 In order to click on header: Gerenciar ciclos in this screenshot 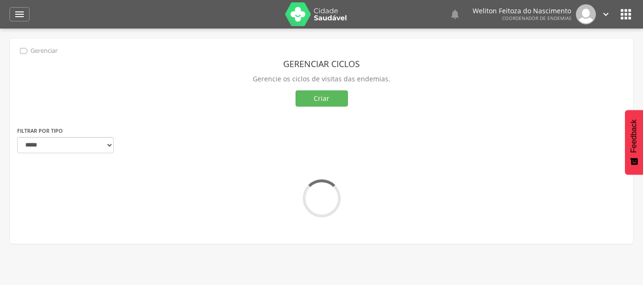, I will do `click(321, 64)`.